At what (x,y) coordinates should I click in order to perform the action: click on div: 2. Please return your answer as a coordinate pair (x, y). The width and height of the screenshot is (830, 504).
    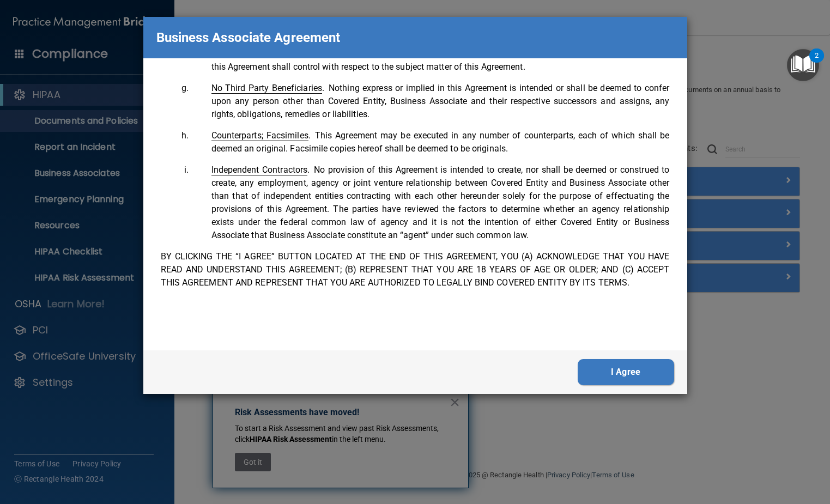
    Looking at the image, I should click on (816, 62).